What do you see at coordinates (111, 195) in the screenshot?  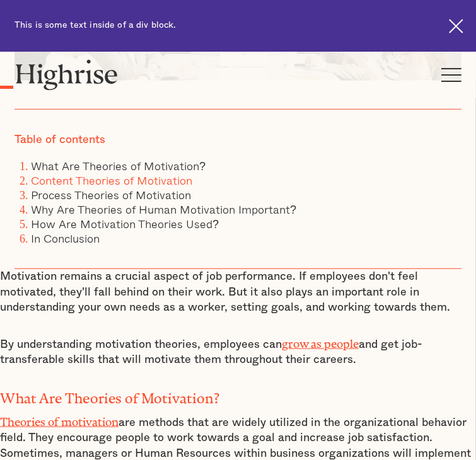 I see `a: Process Theories of Motivation` at bounding box center [111, 195].